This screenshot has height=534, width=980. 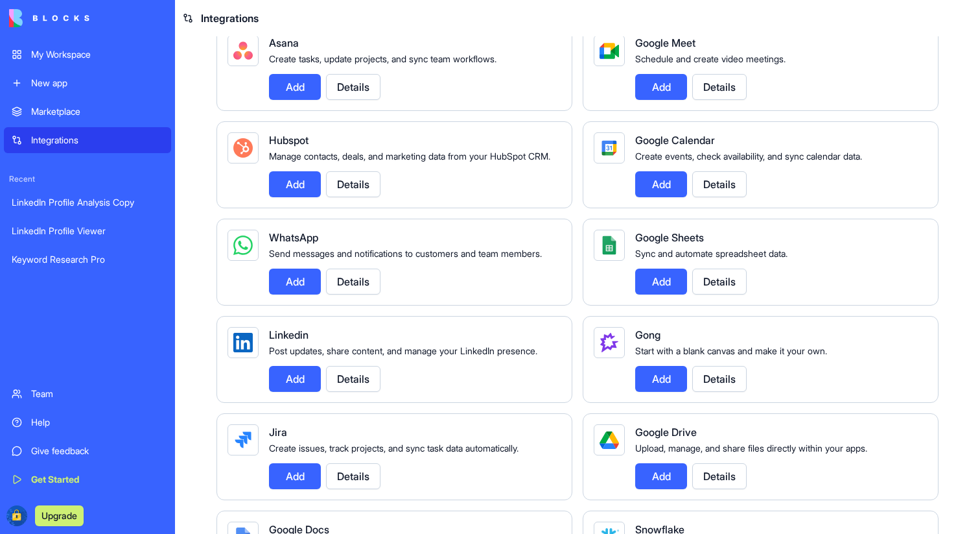 I want to click on div: Give feedback, so click(x=98, y=451).